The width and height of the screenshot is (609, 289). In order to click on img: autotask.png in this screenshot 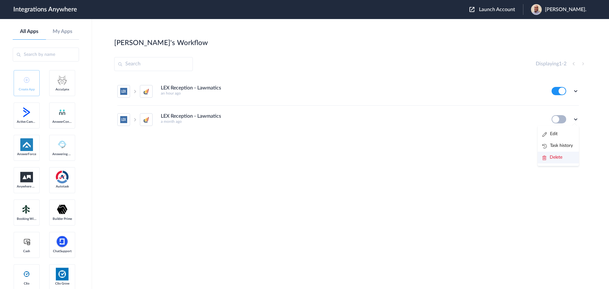, I will do `click(62, 177)`.